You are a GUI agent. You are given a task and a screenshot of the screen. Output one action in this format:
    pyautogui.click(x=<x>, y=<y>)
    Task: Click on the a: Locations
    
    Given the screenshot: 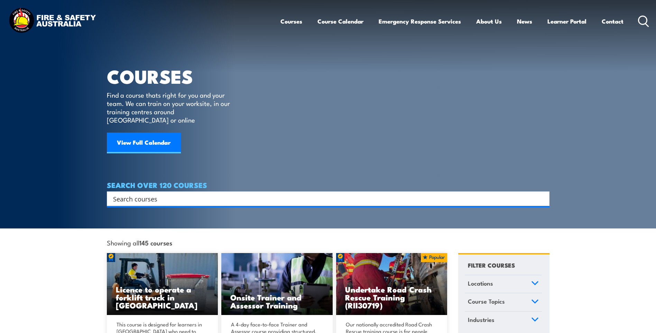 What is the action you would take?
    pyautogui.click(x=503, y=284)
    